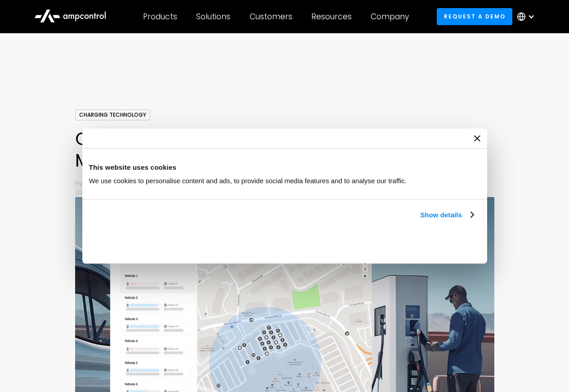 The image size is (569, 392). I want to click on button: Close banner, so click(477, 139).